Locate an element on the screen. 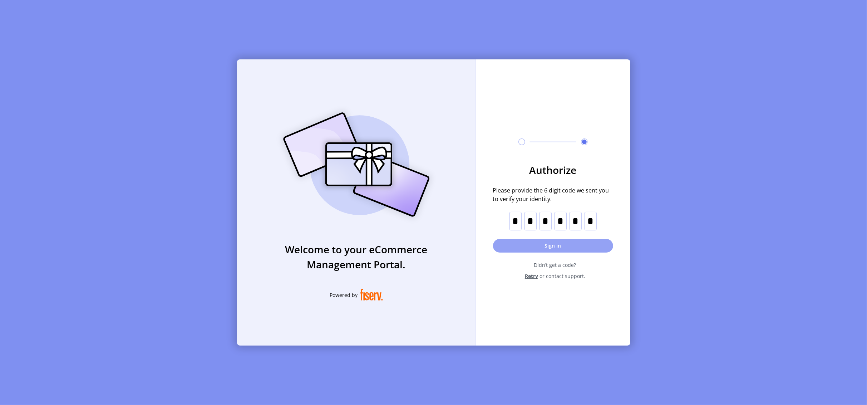 The image size is (867, 405). img: card_Illustration.svg is located at coordinates (357, 165).